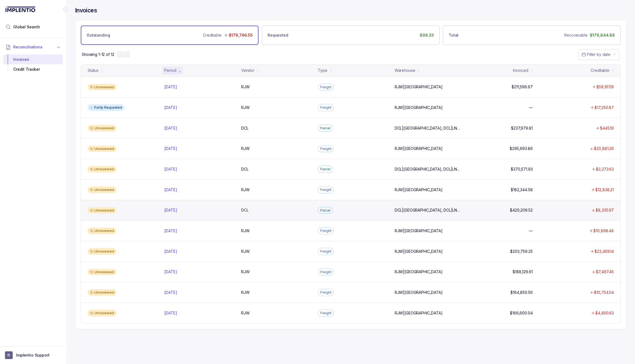 Image resolution: width=635 pixels, height=364 pixels. I want to click on div: Type, so click(322, 70).